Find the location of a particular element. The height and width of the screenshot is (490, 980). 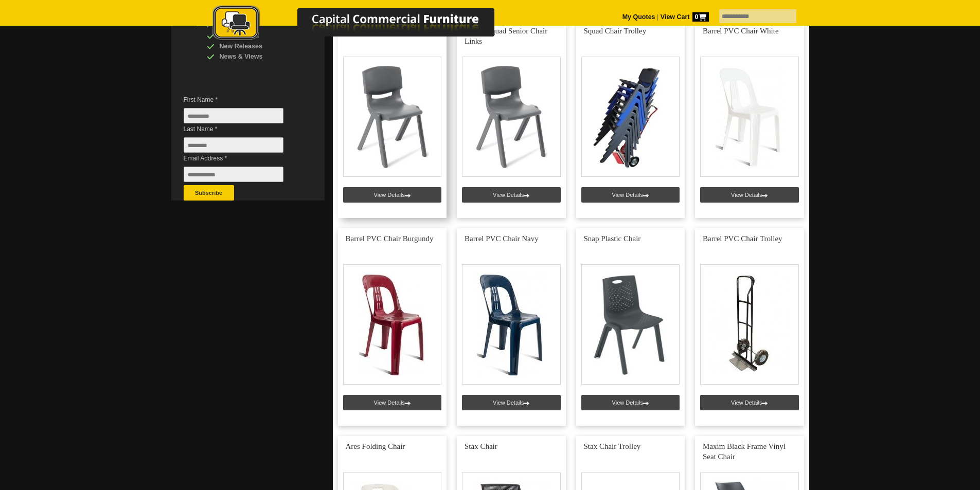

input: First Name * is located at coordinates (233, 116).